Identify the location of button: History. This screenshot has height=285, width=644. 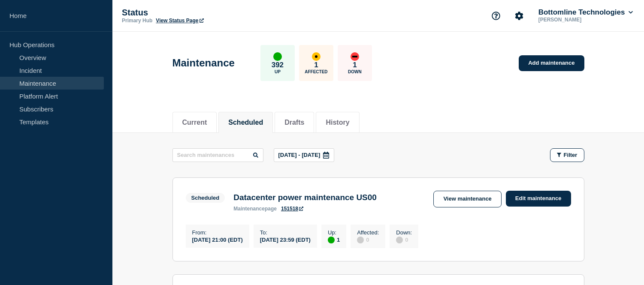
(338, 123).